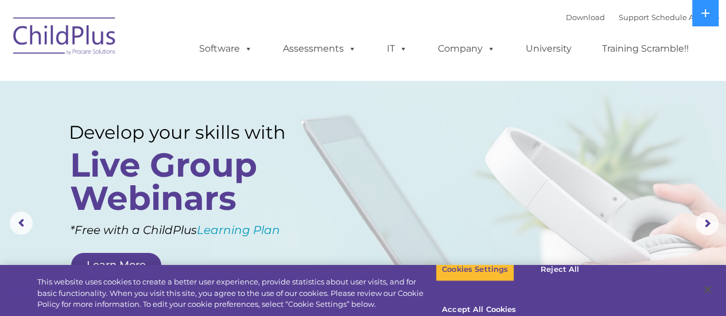 This screenshot has height=316, width=726. Describe the element at coordinates (177, 80) in the screenshot. I see `span: Last name` at that location.